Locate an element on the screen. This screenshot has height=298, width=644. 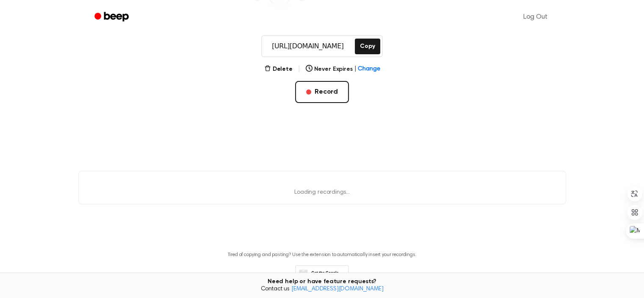
p: Loading recordings... is located at coordinates (322, 192).